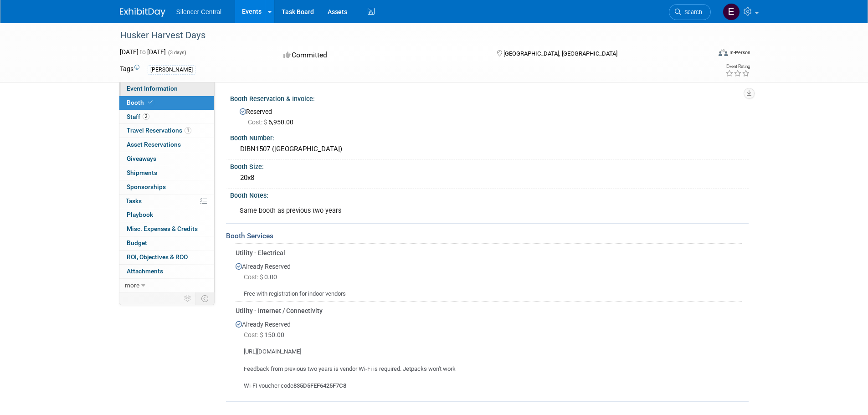 The height and width of the screenshot is (415, 868). I want to click on div: In-Person, so click(740, 52).